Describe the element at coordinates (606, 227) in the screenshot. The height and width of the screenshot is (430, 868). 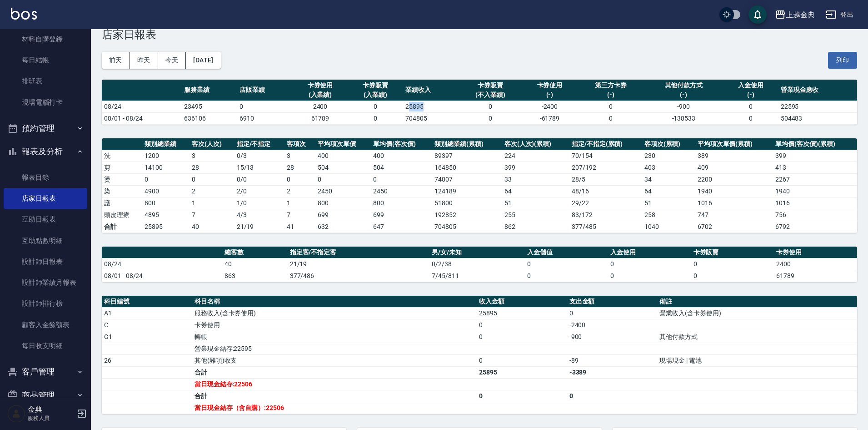
I see `td: 377/485` at that location.